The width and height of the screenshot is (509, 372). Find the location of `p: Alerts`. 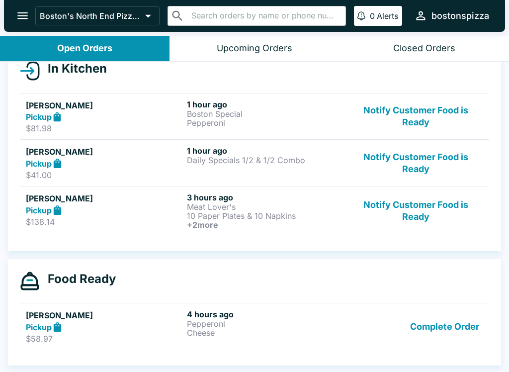

p: Alerts is located at coordinates (387, 16).